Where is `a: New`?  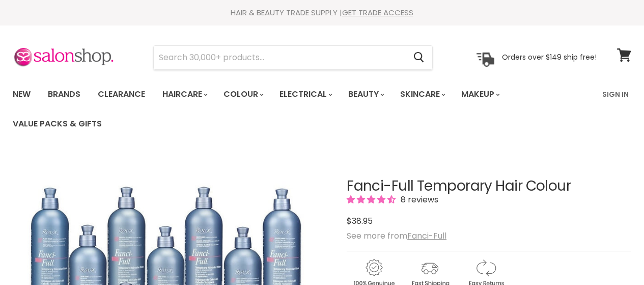 a: New is located at coordinates (22, 95).